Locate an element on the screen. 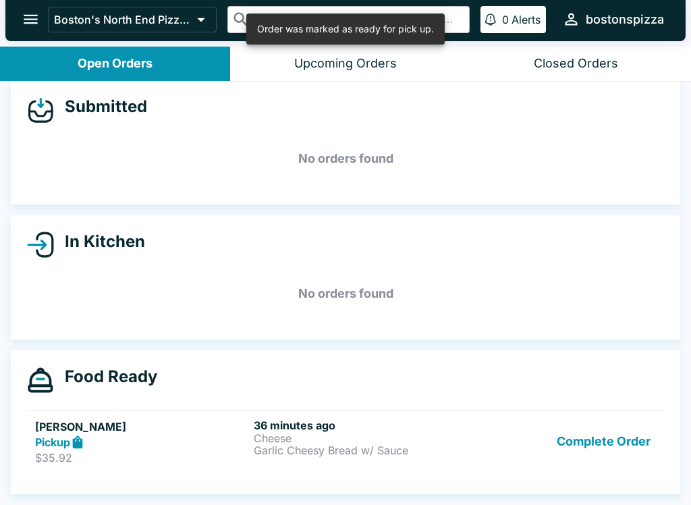  div: Open Orders is located at coordinates (115, 63).